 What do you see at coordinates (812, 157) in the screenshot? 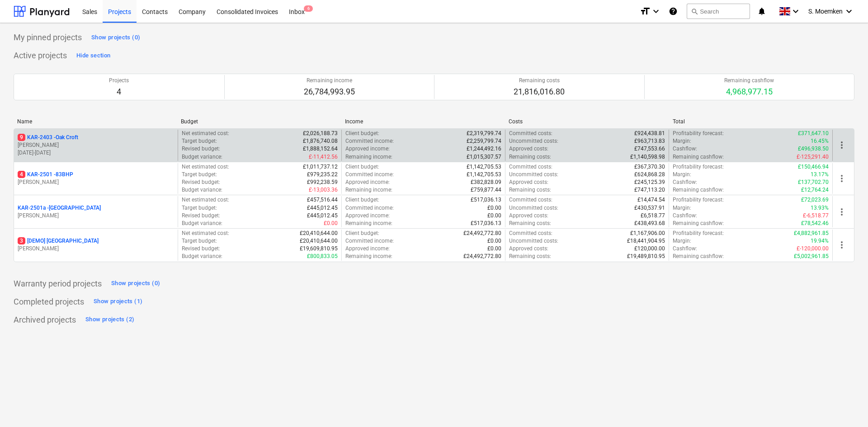
I see `p: £-125,291.40` at bounding box center [812, 157].